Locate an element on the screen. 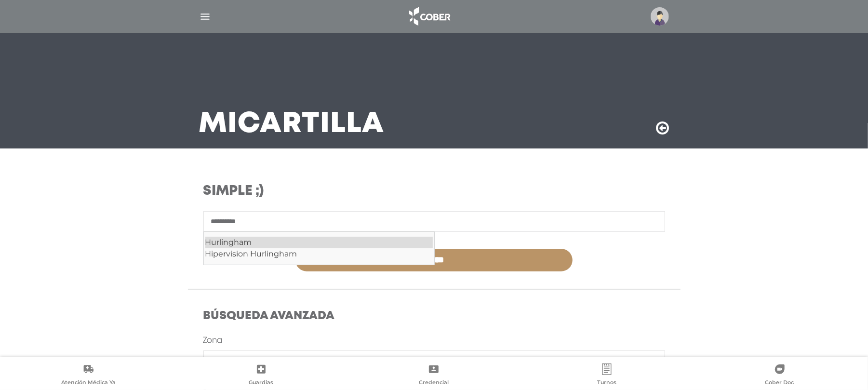 This screenshot has width=868, height=390. a: Atención Médica Ya is located at coordinates (88, 376).